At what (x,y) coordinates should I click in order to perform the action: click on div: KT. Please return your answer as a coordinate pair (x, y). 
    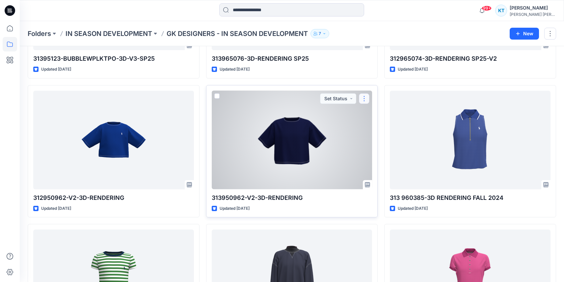
    Looking at the image, I should click on (501, 11).